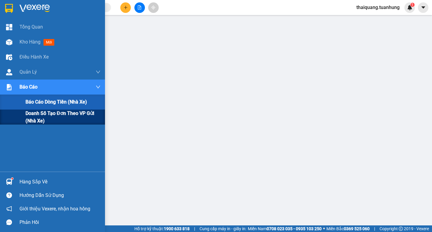 The height and width of the screenshot is (232, 432). Describe the element at coordinates (9, 27) in the screenshot. I see `img: dashboard-icon` at that location.